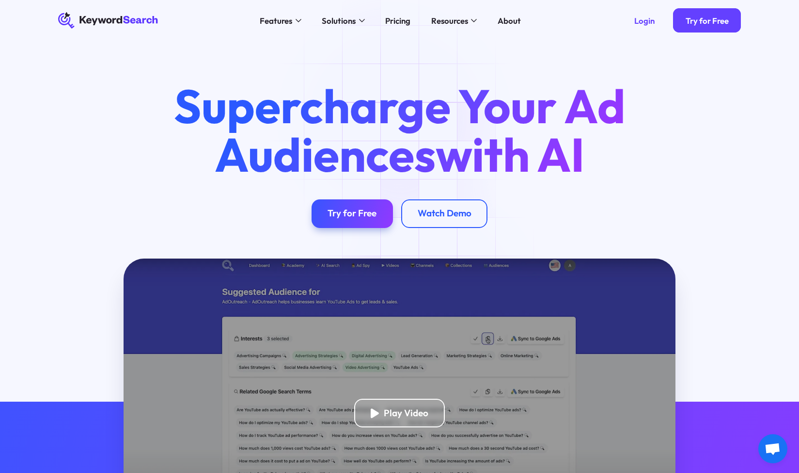 Image resolution: width=799 pixels, height=473 pixels. I want to click on a: Pricing, so click(398, 20).